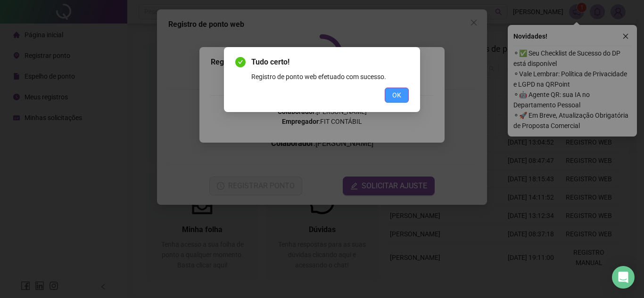 This screenshot has width=644, height=298. What do you see at coordinates (396, 95) in the screenshot?
I see `button: OK` at bounding box center [396, 95].